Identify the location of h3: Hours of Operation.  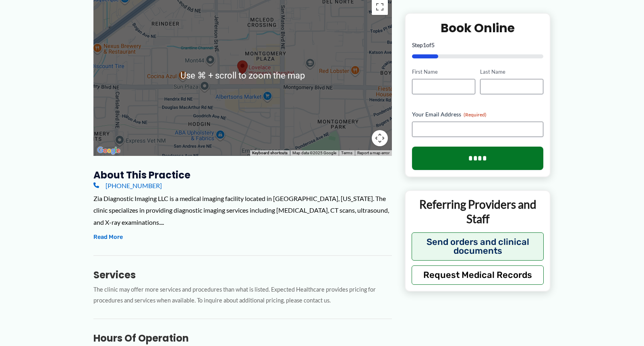
(242, 339).